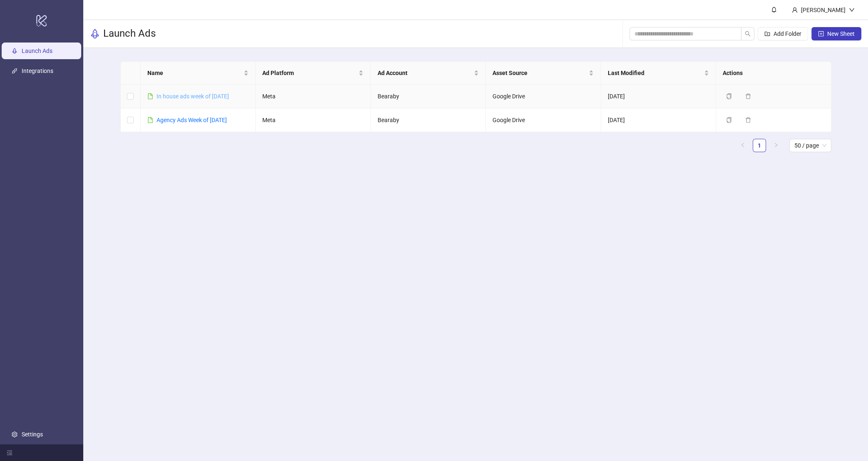 The height and width of the screenshot is (461, 868). Describe the element at coordinates (810, 146) in the screenshot. I see `span: 50 / page` at that location.